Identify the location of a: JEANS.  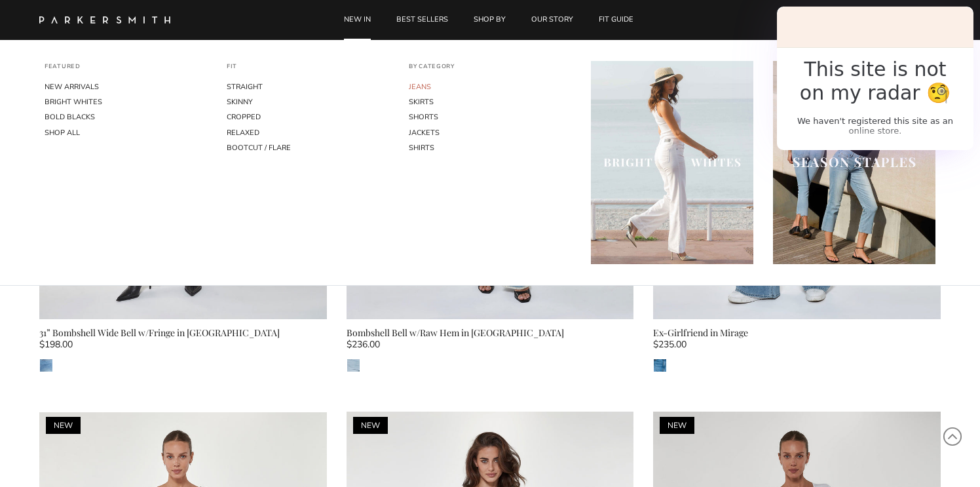
(490, 87).